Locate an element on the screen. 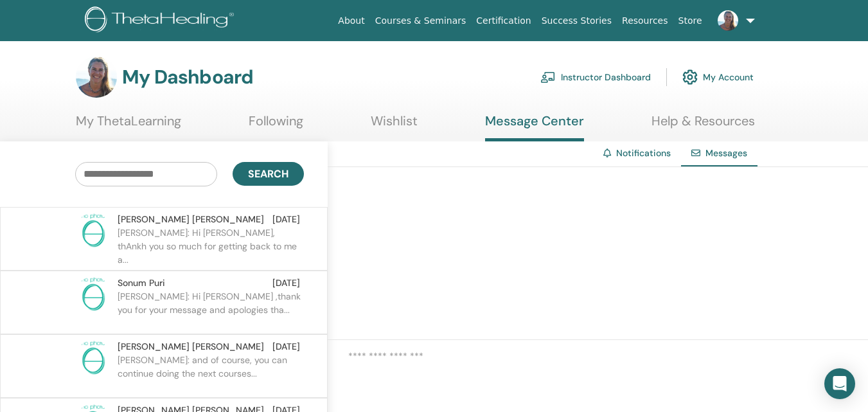 The width and height of the screenshot is (868, 412). a: Help & Resources is located at coordinates (703, 126).